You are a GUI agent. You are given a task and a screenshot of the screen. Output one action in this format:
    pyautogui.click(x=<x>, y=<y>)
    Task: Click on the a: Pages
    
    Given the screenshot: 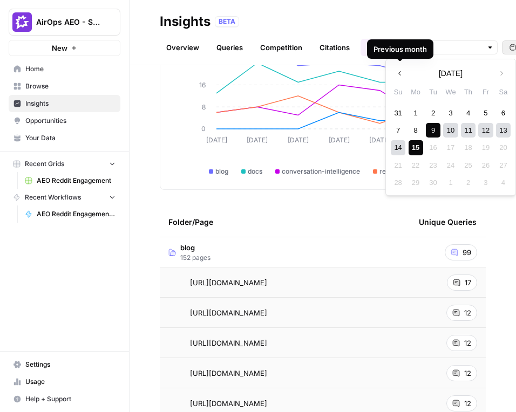 What is the action you would take?
    pyautogui.click(x=377, y=47)
    